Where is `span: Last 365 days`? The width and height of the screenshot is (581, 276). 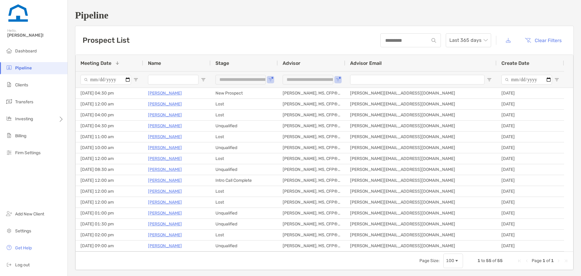
span: Last 365 days is located at coordinates (468, 40).